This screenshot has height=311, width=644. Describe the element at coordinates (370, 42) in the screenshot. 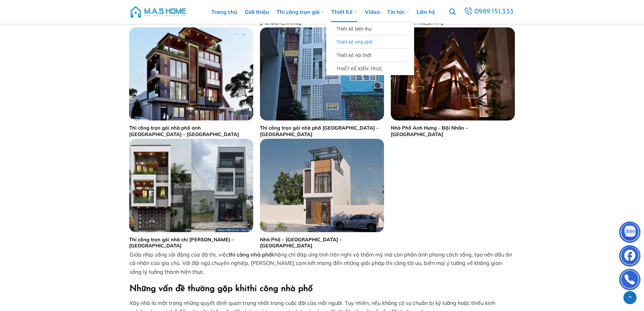

I see `a: Thiết kế nhà phố` at that location.